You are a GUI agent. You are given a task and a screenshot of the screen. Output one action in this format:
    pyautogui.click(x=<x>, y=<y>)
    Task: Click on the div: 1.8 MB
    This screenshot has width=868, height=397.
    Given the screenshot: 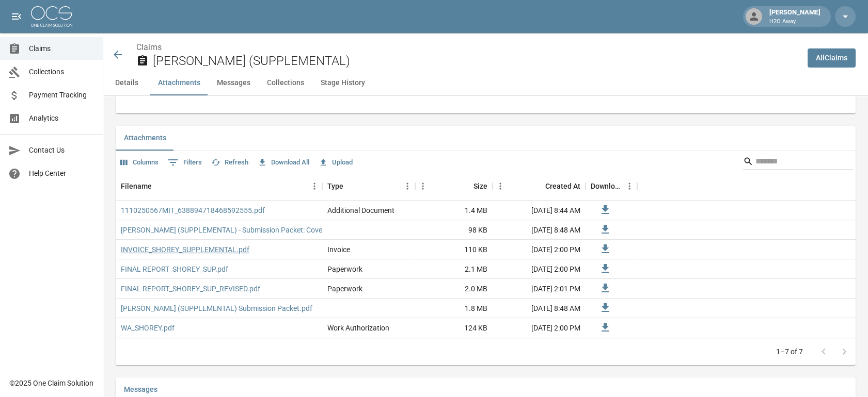 What is the action you would take?
    pyautogui.click(x=454, y=309)
    